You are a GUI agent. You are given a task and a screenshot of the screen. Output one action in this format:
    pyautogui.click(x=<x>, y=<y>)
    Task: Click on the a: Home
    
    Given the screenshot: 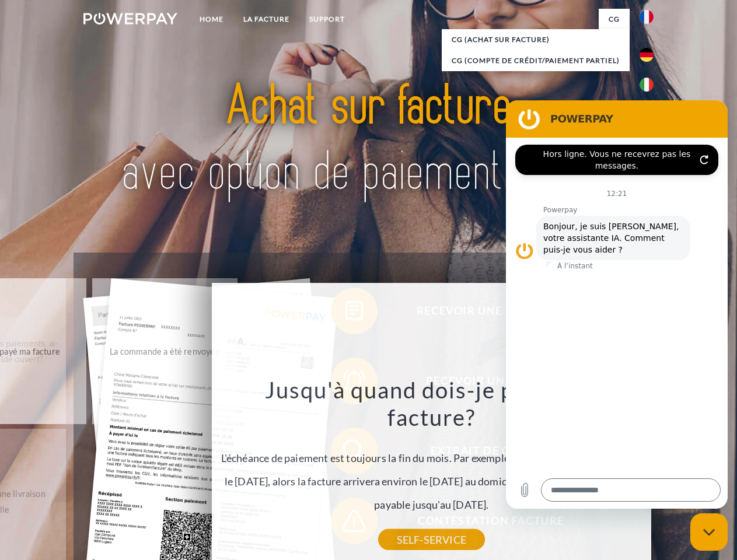 What is the action you would take?
    pyautogui.click(x=212, y=19)
    